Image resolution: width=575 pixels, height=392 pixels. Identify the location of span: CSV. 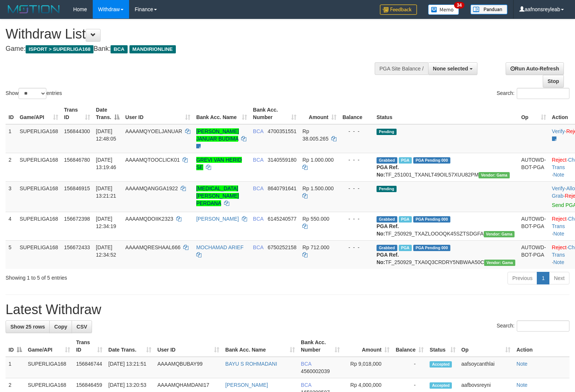
(82, 327).